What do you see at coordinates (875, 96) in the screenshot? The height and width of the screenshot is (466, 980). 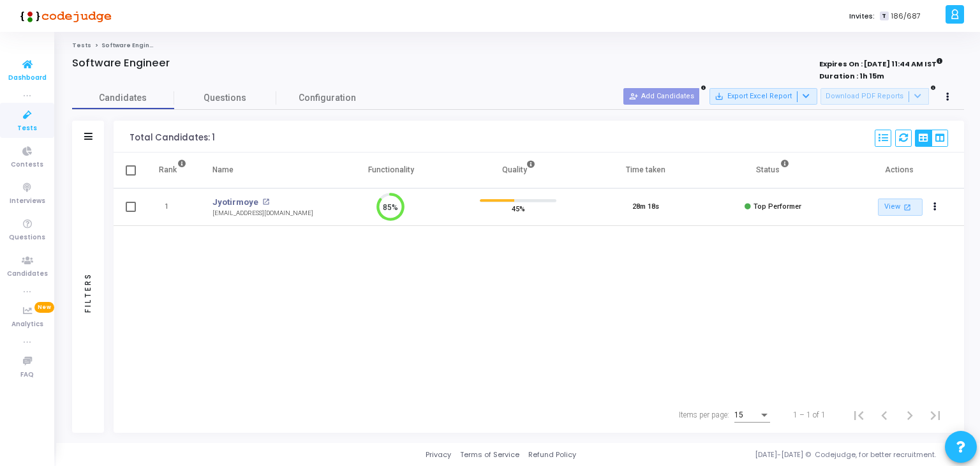 I see `button: Download PDF Reports` at bounding box center [875, 96].